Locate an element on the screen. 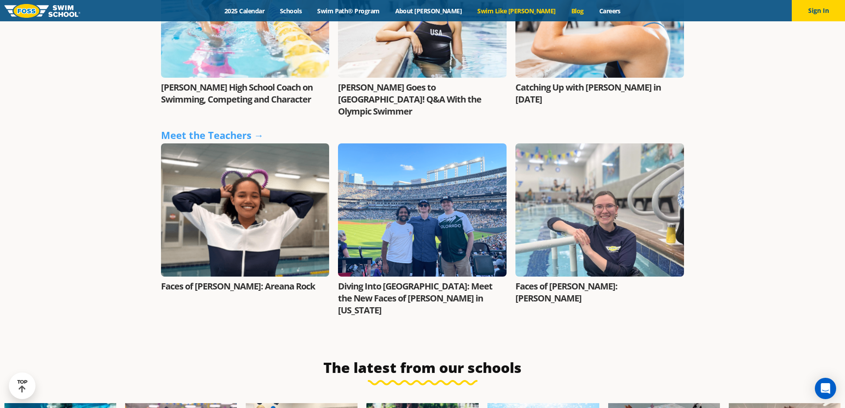  a: Swim Path® Program is located at coordinates (348, 11).